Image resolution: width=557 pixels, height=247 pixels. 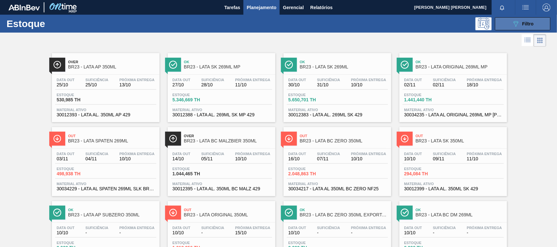 I want to click on span: 1.441,440 TH, so click(x=427, y=100).